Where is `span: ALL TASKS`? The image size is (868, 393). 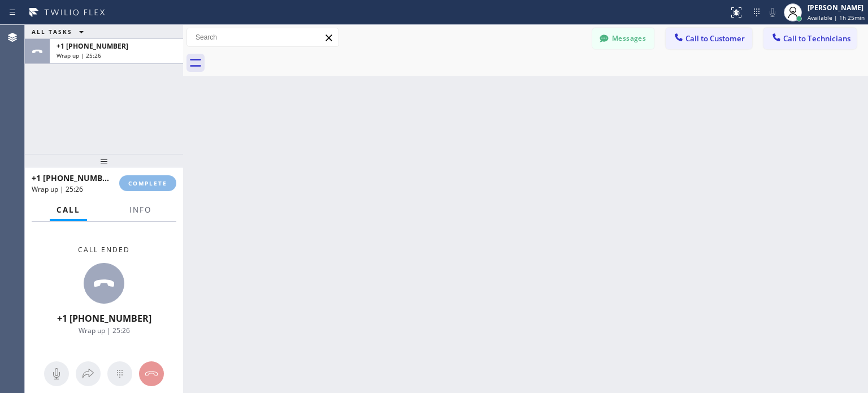 span: ALL TASKS is located at coordinates (52, 32).